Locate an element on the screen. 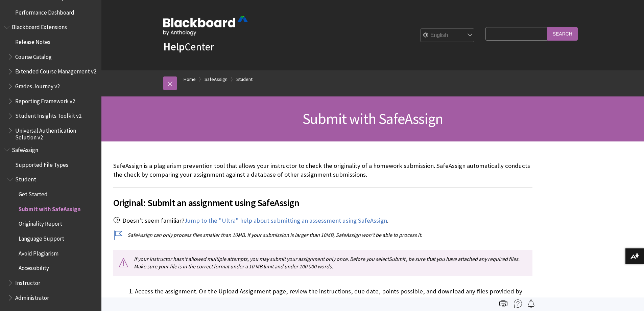 This screenshot has height=311, width=644. span: Instructor is located at coordinates (28, 282).